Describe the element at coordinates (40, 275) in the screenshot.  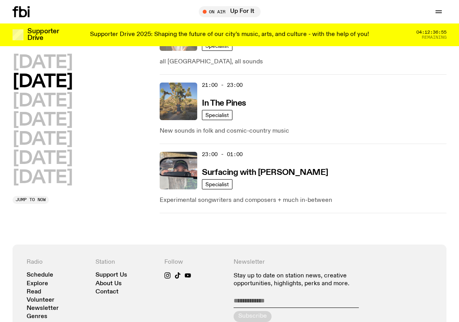
I see `a: Schedule` at that location.